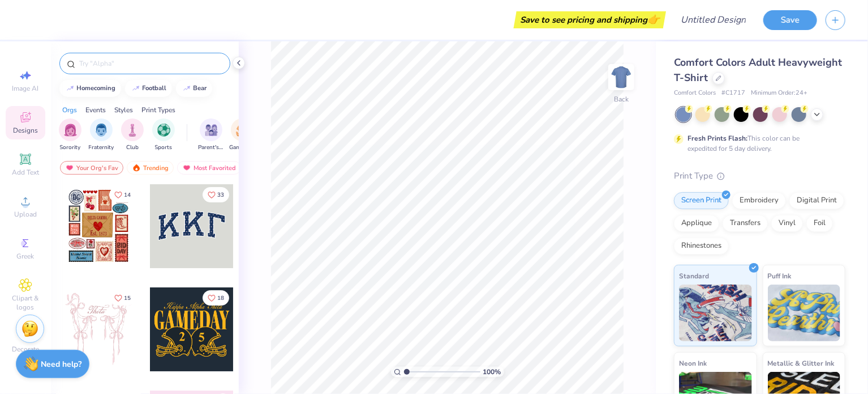  What do you see at coordinates (780, 275) in the screenshot?
I see `span: Puff Ink` at bounding box center [780, 275].